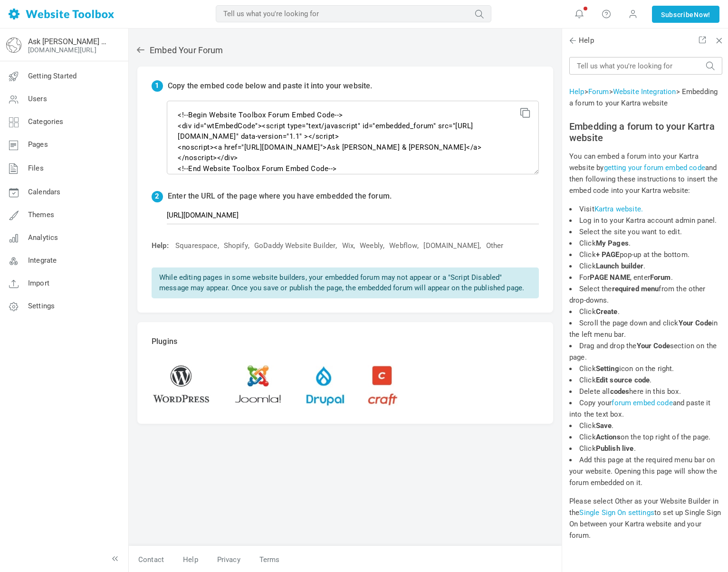 The height and width of the screenshot is (572, 728). Describe the element at coordinates (645, 92) in the screenshot. I see `a: Website Integration` at that location.